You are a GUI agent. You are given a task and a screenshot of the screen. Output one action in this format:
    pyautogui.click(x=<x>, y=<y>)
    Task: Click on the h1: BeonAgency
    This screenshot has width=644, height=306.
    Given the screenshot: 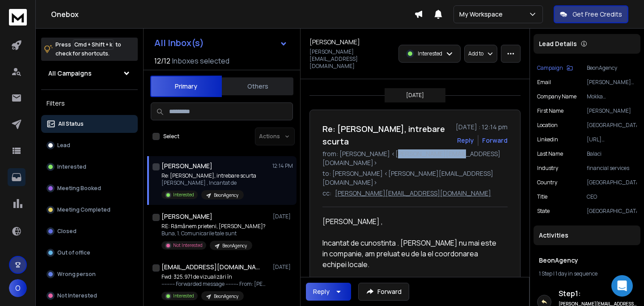 What is the action you would take?
    pyautogui.click(x=587, y=260)
    